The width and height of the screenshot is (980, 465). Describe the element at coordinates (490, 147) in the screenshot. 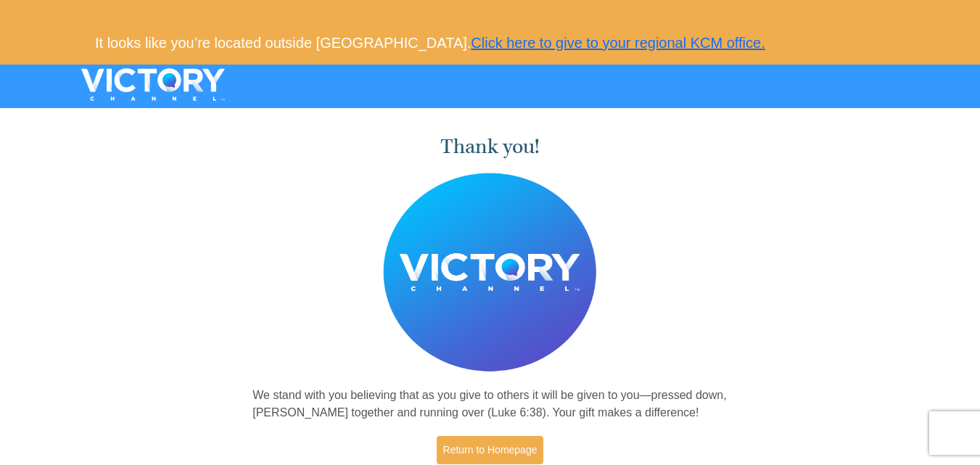

I see `h1: Thank you!` at that location.